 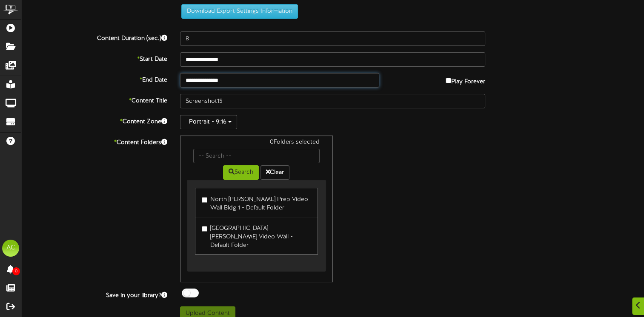 What do you see at coordinates (11, 248) in the screenshot?
I see `div: AC` at bounding box center [11, 248].